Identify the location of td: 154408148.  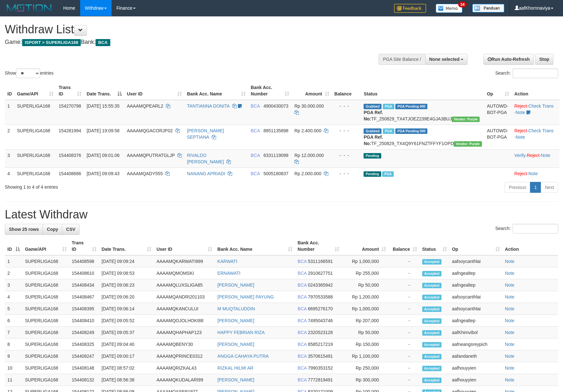
(84, 368).